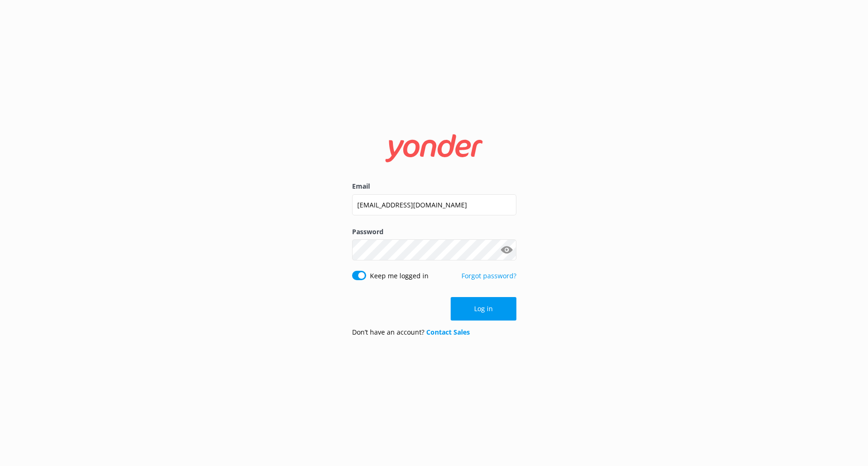 The width and height of the screenshot is (868, 466). I want to click on input: user@emailaddress.com, so click(434, 204).